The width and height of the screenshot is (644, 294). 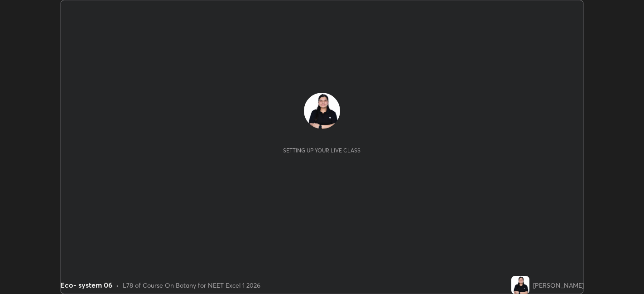 I want to click on div: Eco- system 06, so click(x=86, y=285).